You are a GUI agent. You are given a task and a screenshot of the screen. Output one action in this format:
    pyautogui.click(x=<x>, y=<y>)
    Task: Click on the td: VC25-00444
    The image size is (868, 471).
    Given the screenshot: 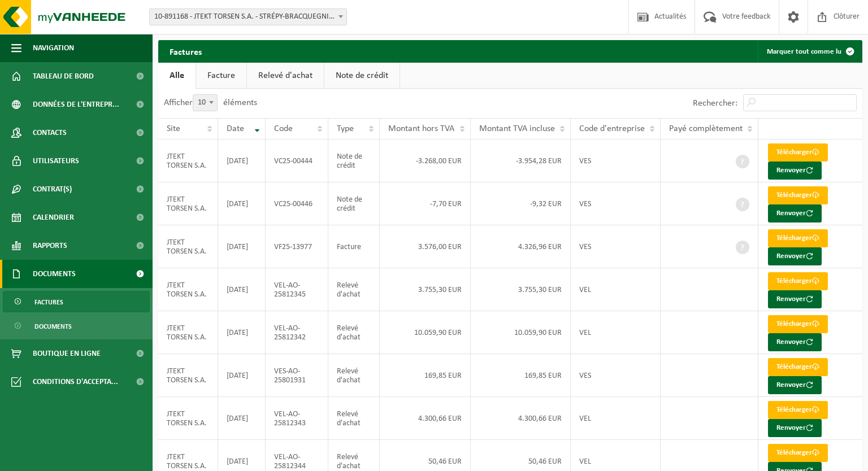 What is the action you would take?
    pyautogui.click(x=297, y=161)
    